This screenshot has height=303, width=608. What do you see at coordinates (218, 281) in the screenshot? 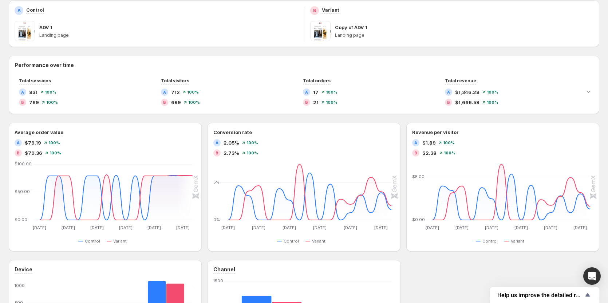
I see `text: 1500` at bounding box center [218, 281].